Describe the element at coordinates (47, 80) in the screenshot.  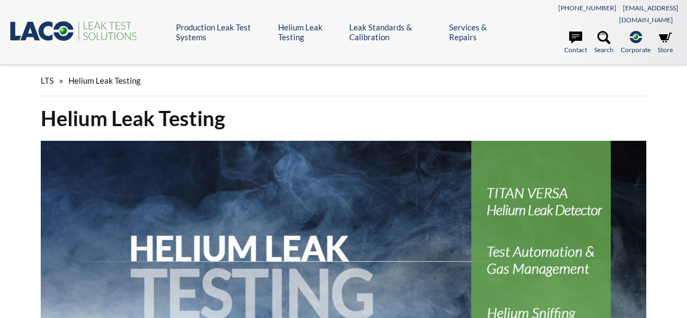
I see `span: LTS` at that location.